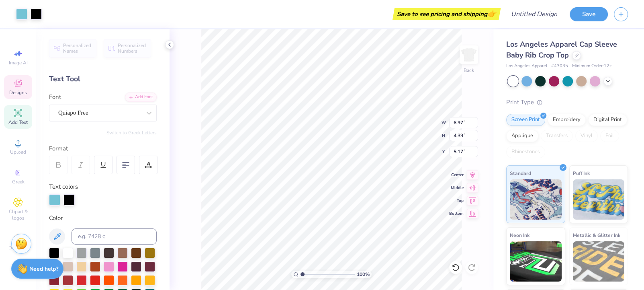  Describe the element at coordinates (560, 66) in the screenshot. I see `span: # 43035` at that location.